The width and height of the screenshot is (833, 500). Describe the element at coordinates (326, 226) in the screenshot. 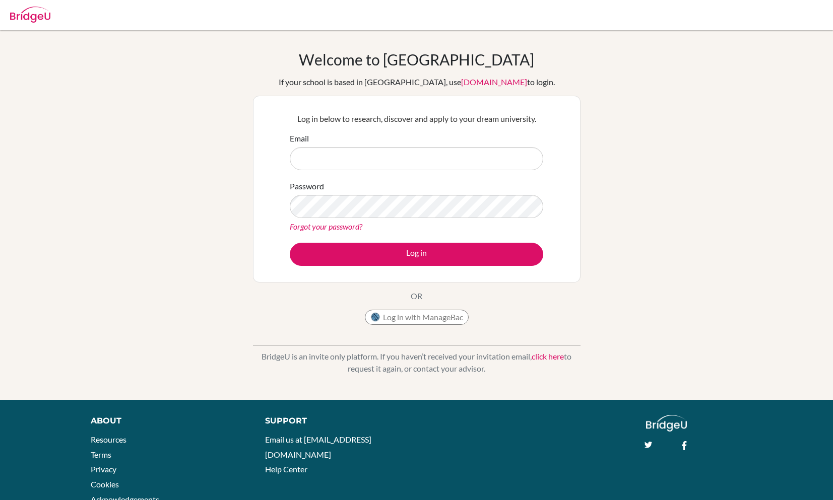

I see `a: Forgot your password?` at that location.